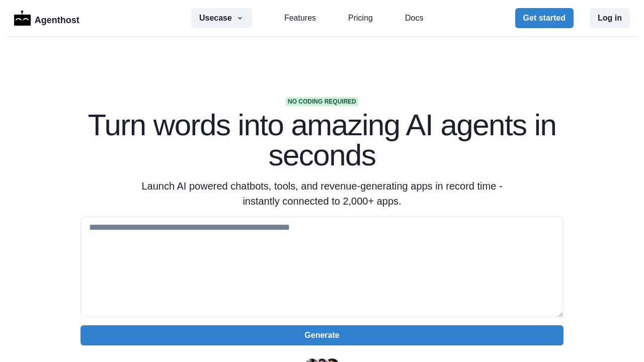 Image resolution: width=644 pixels, height=362 pixels. What do you see at coordinates (544, 18) in the screenshot?
I see `a: Get started` at bounding box center [544, 18].